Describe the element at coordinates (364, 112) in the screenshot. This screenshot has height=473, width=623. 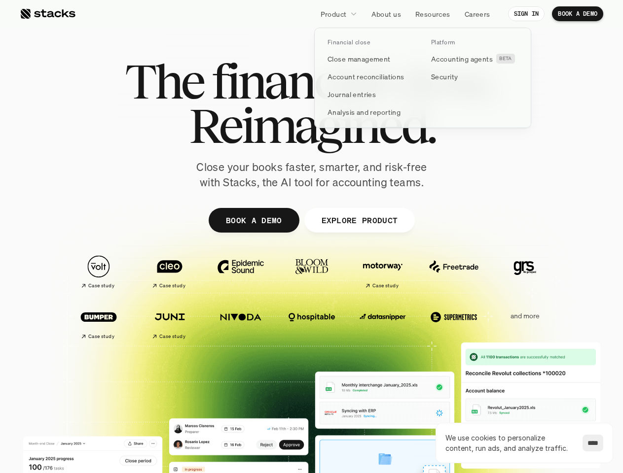
I see `p: Analysis and reporting` at that location.